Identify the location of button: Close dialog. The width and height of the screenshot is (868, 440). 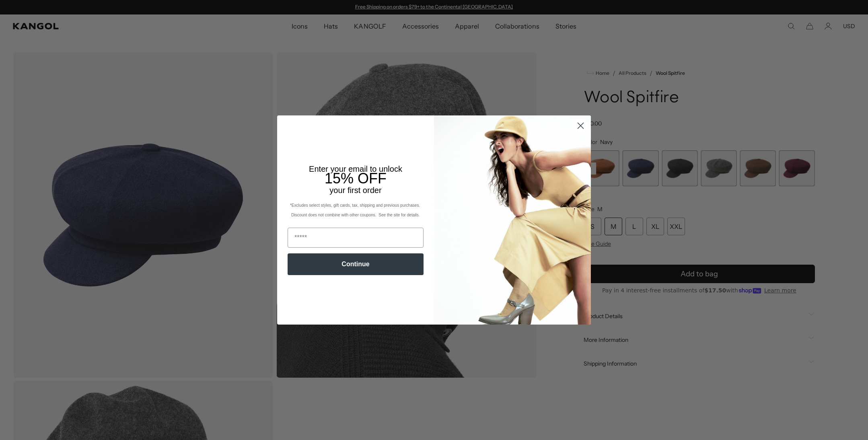
(580, 126).